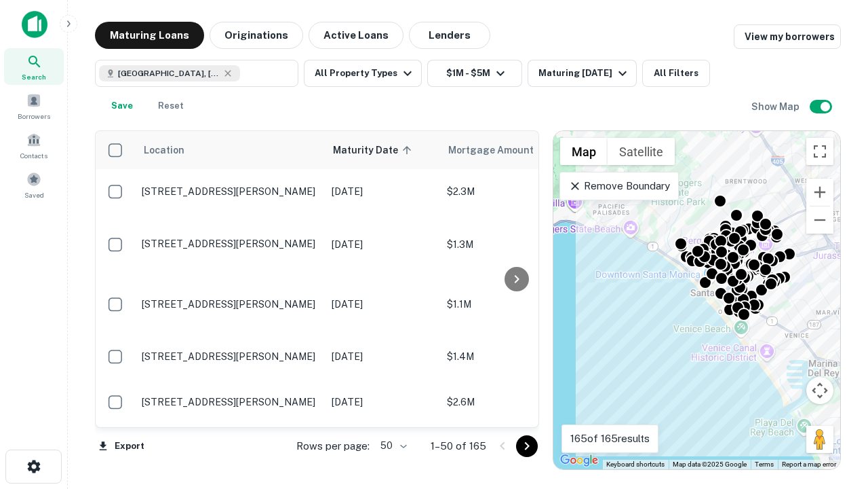 The image size is (868, 489). What do you see at coordinates (34, 185) in the screenshot?
I see `div: Saved` at bounding box center [34, 185].